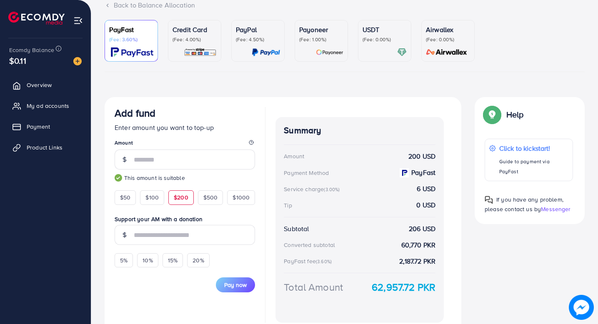 This screenshot has width=598, height=324. Describe the element at coordinates (404, 173) in the screenshot. I see `img: payment` at that location.